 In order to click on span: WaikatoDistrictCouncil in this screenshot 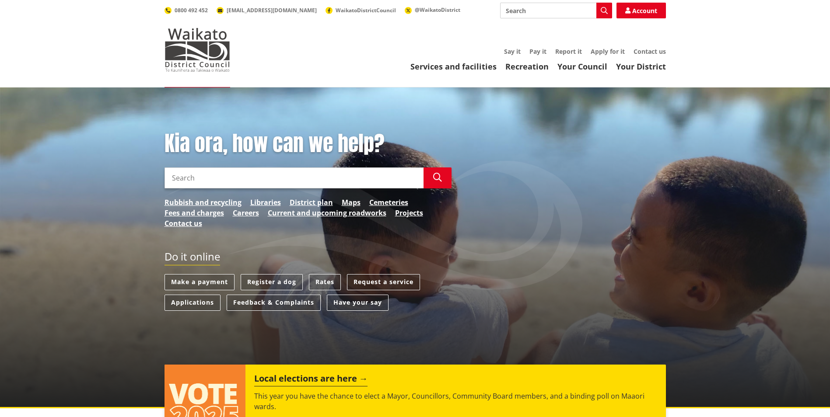, I will do `click(366, 10)`.